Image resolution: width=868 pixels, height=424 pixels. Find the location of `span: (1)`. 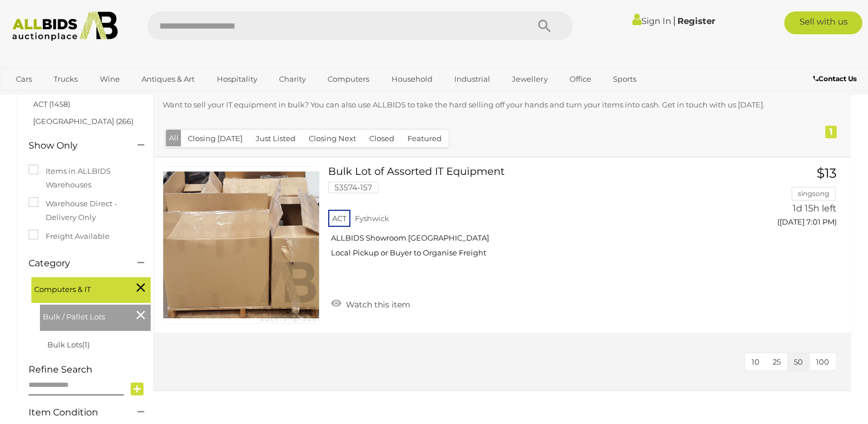

span: (1) is located at coordinates (86, 344).